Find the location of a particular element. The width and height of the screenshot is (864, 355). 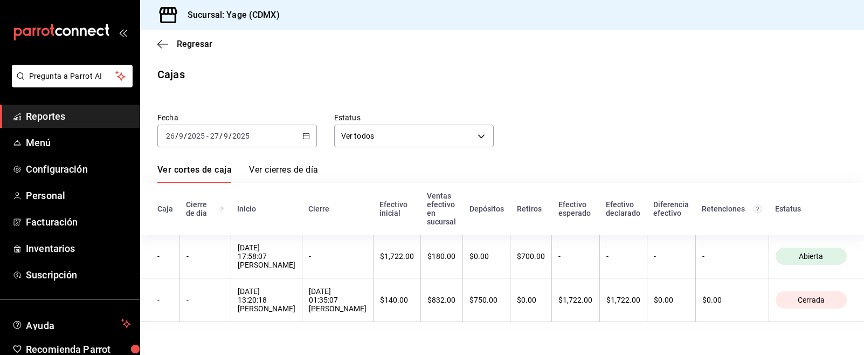

div: Retiros is located at coordinates (531, 209).